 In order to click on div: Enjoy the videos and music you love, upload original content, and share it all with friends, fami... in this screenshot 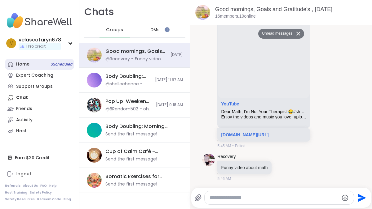, I will do `click(264, 117)`.